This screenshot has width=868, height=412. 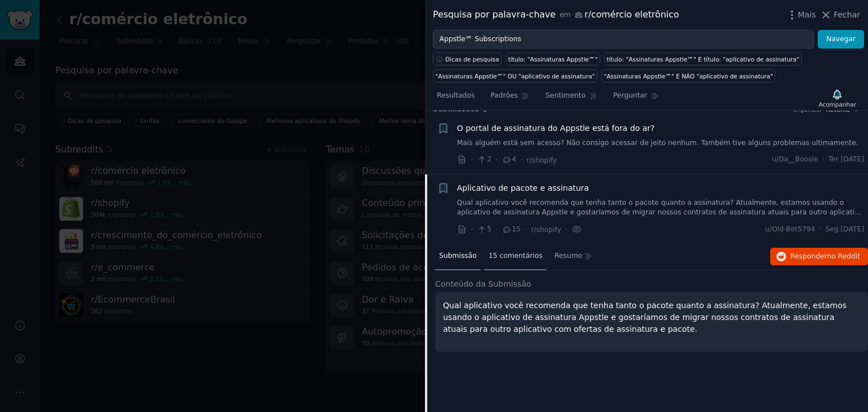 I want to click on font: Aplicativo de pacote e assinatura, so click(x=523, y=188).